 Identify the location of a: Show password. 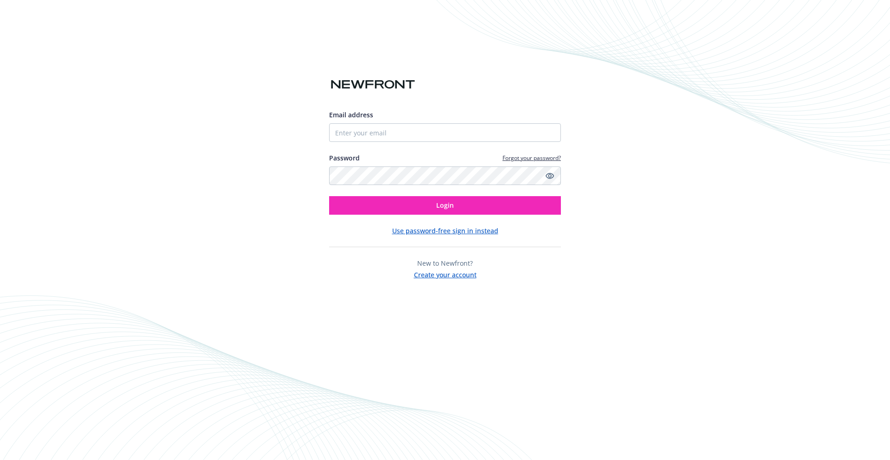
(550, 176).